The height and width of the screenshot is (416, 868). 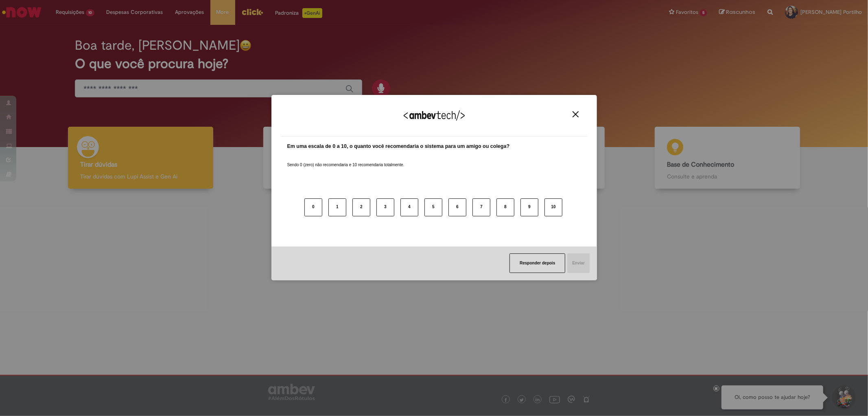 What do you see at coordinates (346, 160) in the screenshot?
I see `label: Sendo 0 (zero) não recomendaria e 10 recomendaria totalmente.` at bounding box center [346, 160].